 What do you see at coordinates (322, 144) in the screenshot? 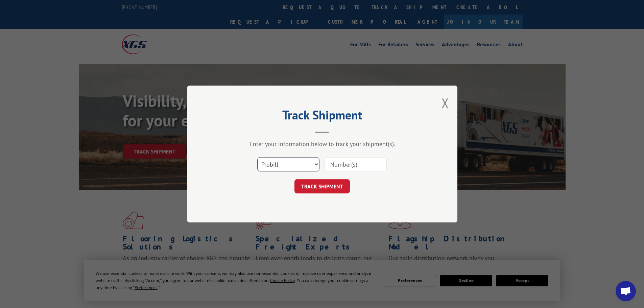
I see `div: Enter your information below to track your shipment(s).` at bounding box center [322, 144].